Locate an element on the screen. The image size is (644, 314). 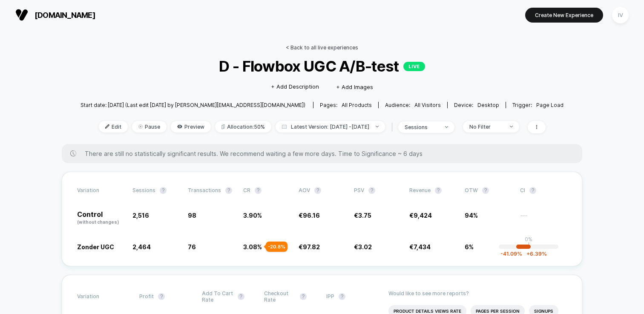
span: 3.75 is located at coordinates (365, 215).